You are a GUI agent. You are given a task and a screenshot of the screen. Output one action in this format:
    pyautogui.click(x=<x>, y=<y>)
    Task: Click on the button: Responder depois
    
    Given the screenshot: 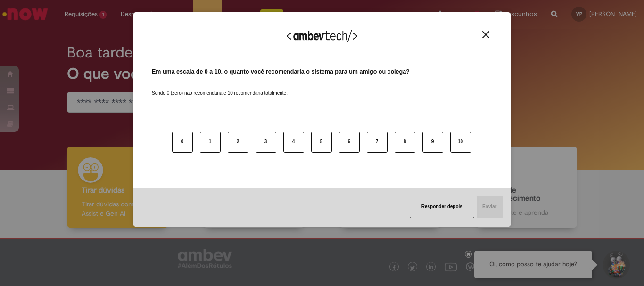 What is the action you would take?
    pyautogui.click(x=442, y=207)
    